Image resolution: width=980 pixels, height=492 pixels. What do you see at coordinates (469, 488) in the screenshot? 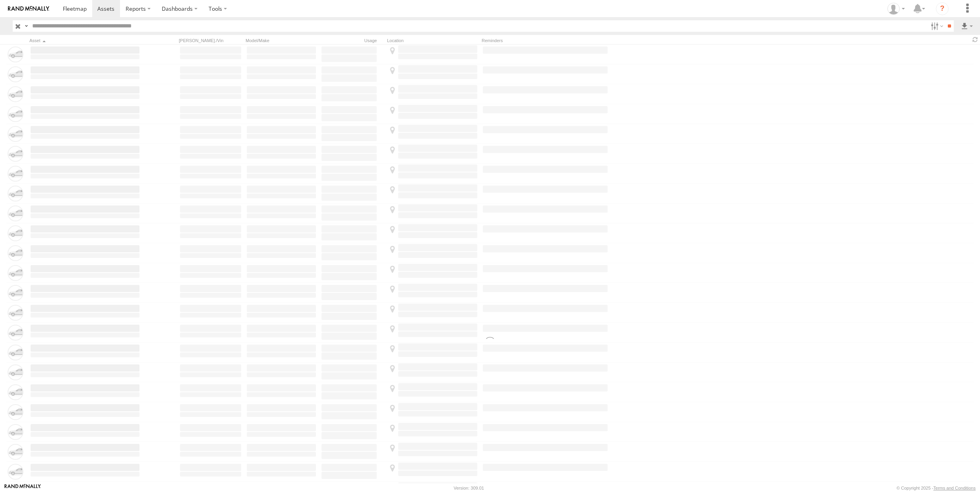
I see `div: Version: 309.01` at bounding box center [469, 488].